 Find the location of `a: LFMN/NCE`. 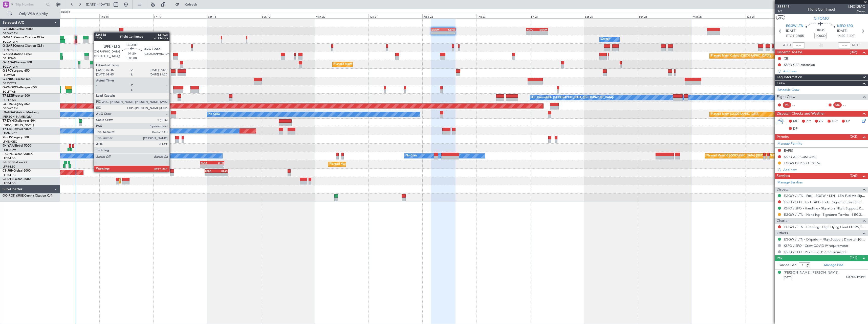

a: LFMN/NCE is located at coordinates (10, 134).